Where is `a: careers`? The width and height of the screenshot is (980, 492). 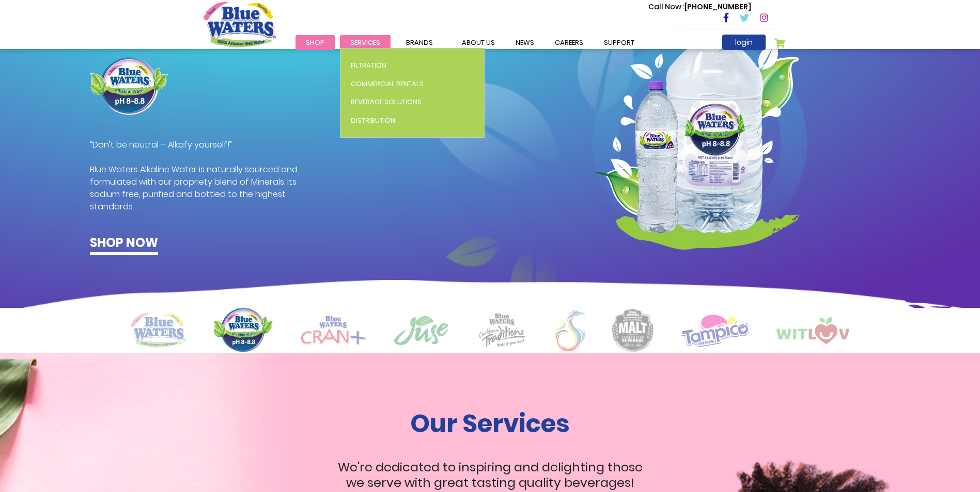 a: careers is located at coordinates (569, 42).